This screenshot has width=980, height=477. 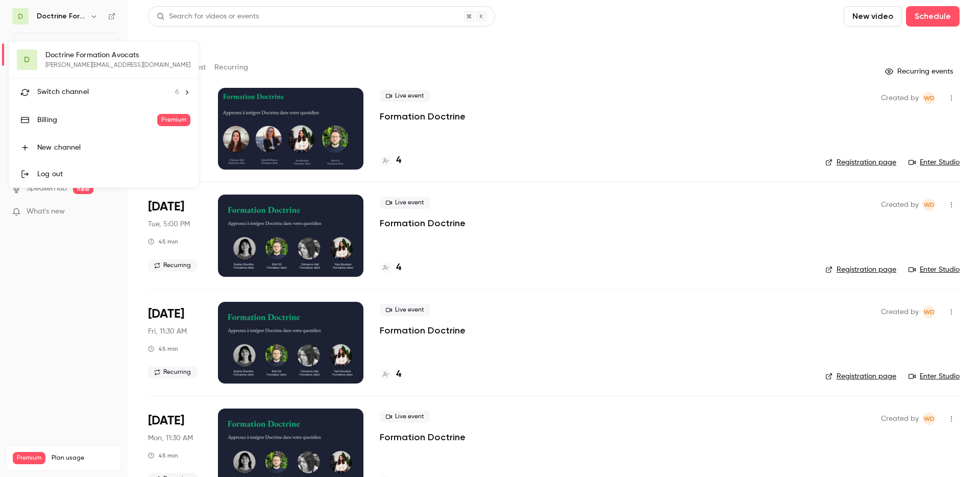 What do you see at coordinates (177, 92) in the screenshot?
I see `span: 6` at bounding box center [177, 92].